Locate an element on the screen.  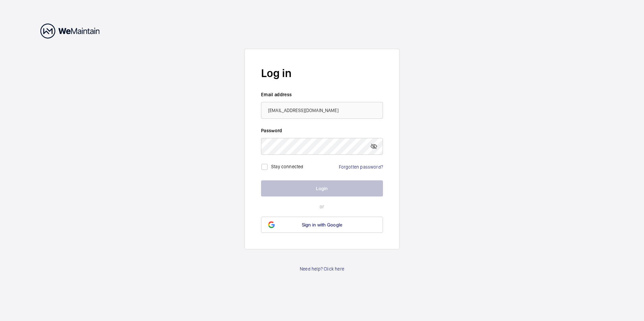
label: Password is located at coordinates (322, 130).